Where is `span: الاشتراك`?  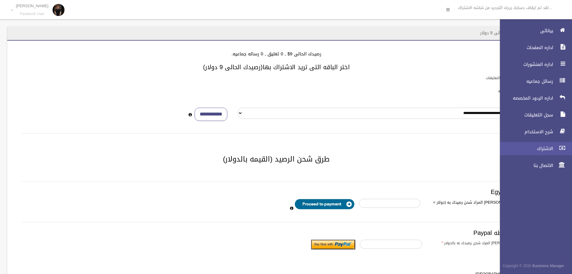 span: الاشتراك is located at coordinates (525, 148).